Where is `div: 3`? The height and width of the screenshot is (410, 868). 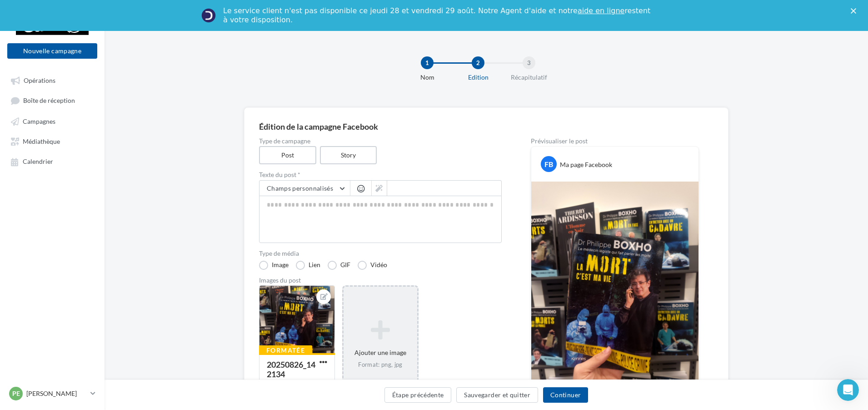
div: 3 is located at coordinates (529, 63).